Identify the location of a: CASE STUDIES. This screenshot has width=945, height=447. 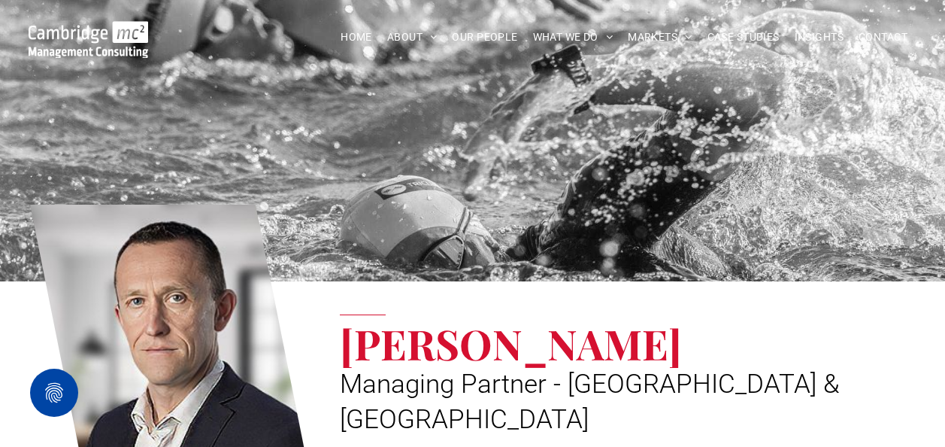
(744, 37).